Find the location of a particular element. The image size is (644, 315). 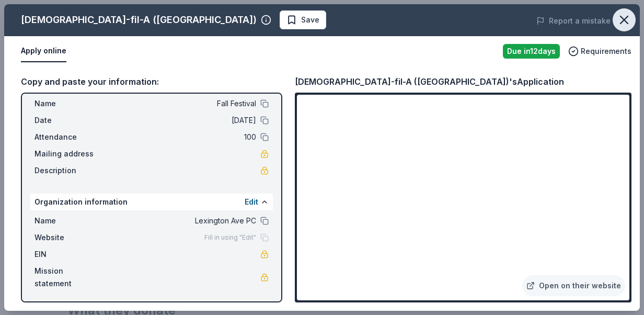

span: Lexington Ave PC is located at coordinates (181, 221).